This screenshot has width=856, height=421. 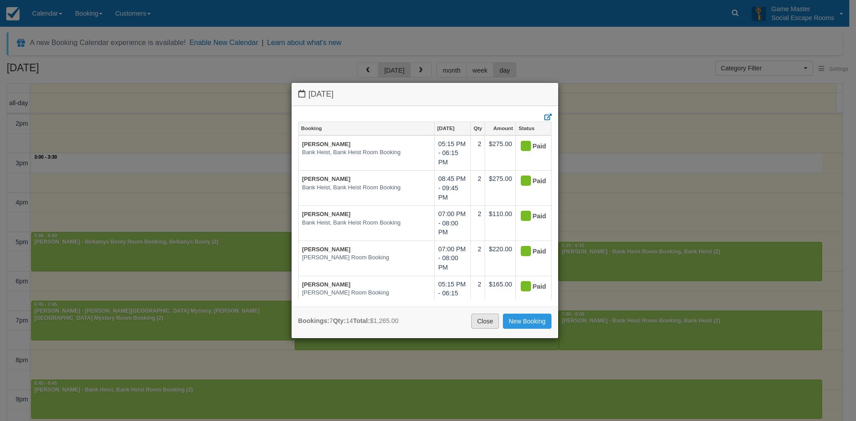 What do you see at coordinates (361, 321) in the screenshot?
I see `strong: Total:` at bounding box center [361, 321].